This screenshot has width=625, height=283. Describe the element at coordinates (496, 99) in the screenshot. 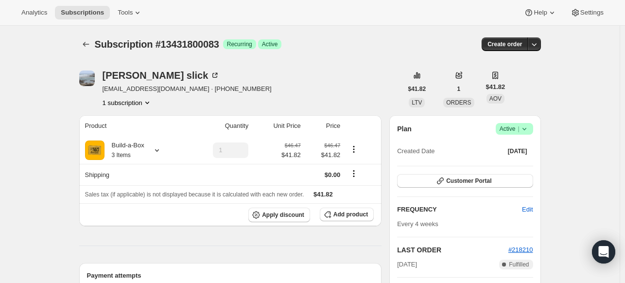

I see `span: AOV` at that location.